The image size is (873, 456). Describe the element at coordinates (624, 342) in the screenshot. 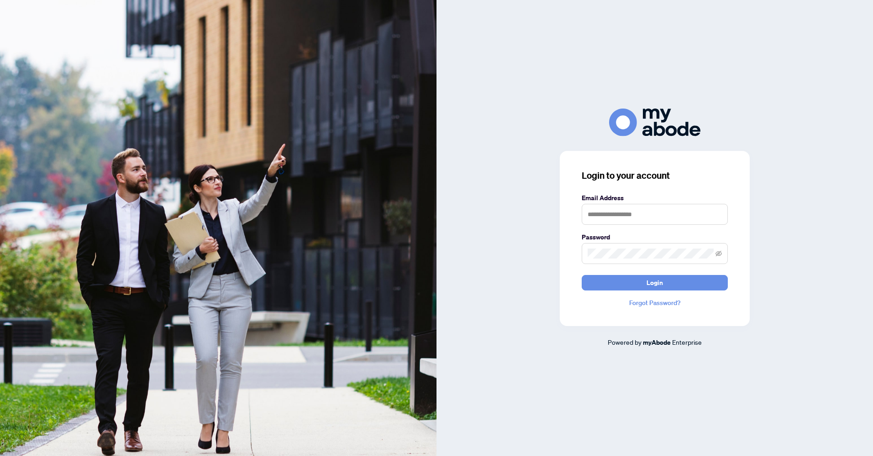

I see `span: Powered by` at that location.